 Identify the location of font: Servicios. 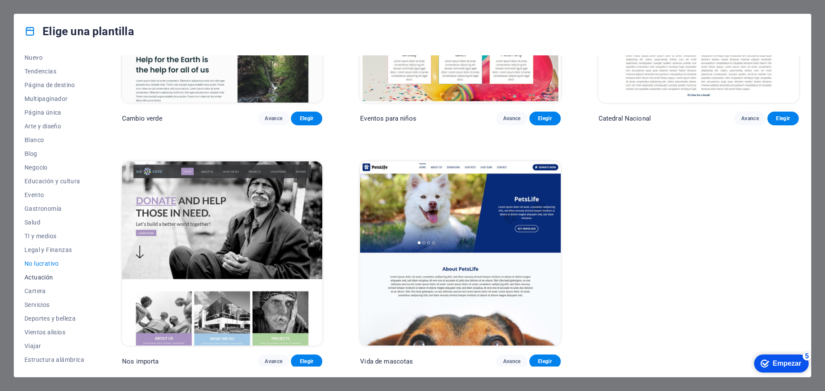
(37, 305).